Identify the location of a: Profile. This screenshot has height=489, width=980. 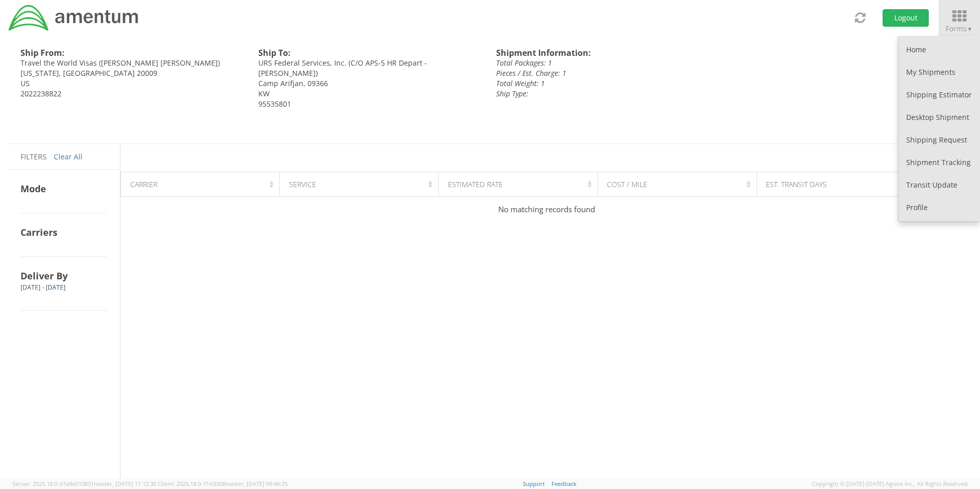
(940, 207).